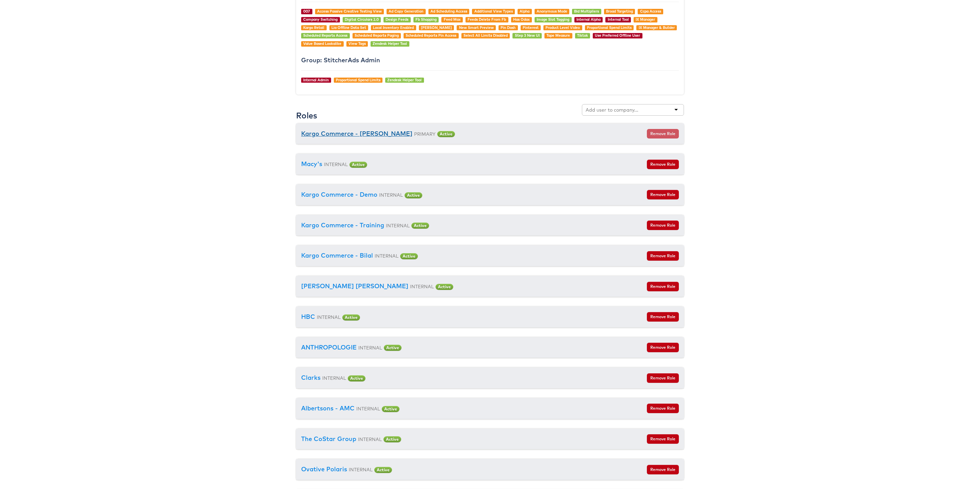 This screenshot has height=489, width=980. Describe the element at coordinates (448, 11) in the screenshot. I see `a: Ad Scheduling Access` at that location.